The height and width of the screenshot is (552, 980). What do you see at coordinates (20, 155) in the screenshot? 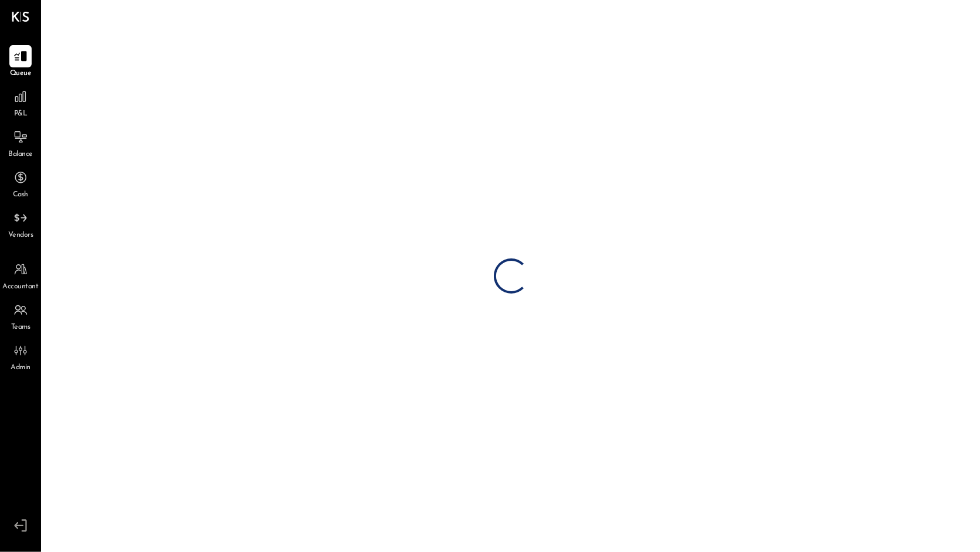
I see `span: Balance` at bounding box center [20, 155].